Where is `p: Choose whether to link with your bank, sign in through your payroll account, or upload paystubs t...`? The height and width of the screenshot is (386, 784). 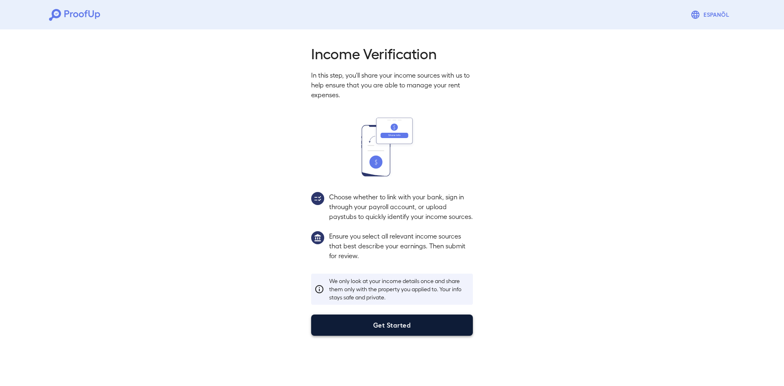 p: Choose whether to link with your bank, sign in through your payroll account, or upload paystubs t... is located at coordinates (401, 207).